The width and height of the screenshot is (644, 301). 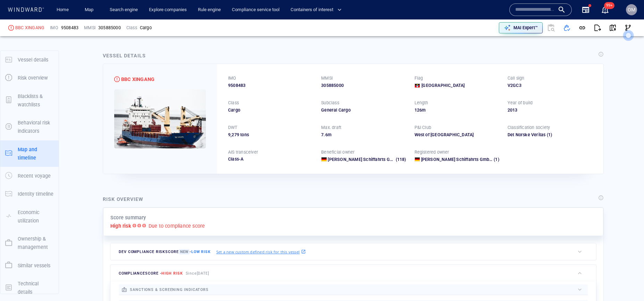 What do you see at coordinates (609, 5) in the screenshot?
I see `span: 99+` at bounding box center [609, 5].